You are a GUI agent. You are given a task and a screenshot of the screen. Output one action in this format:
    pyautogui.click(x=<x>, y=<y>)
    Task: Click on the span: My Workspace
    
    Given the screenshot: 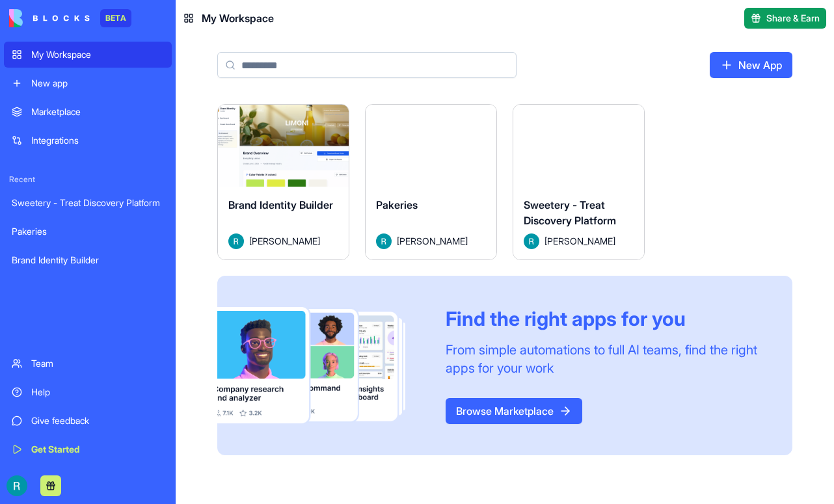 What is the action you would take?
    pyautogui.click(x=237, y=18)
    